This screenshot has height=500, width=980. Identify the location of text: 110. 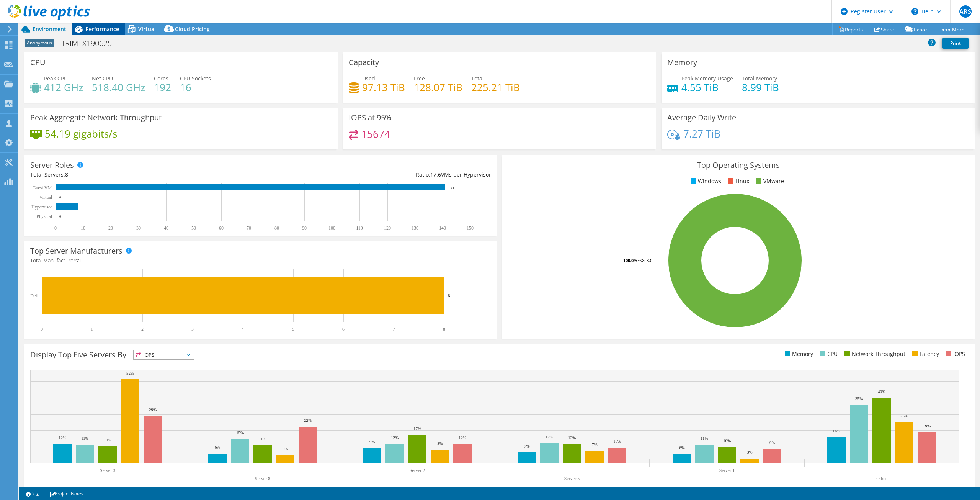
(360, 228).